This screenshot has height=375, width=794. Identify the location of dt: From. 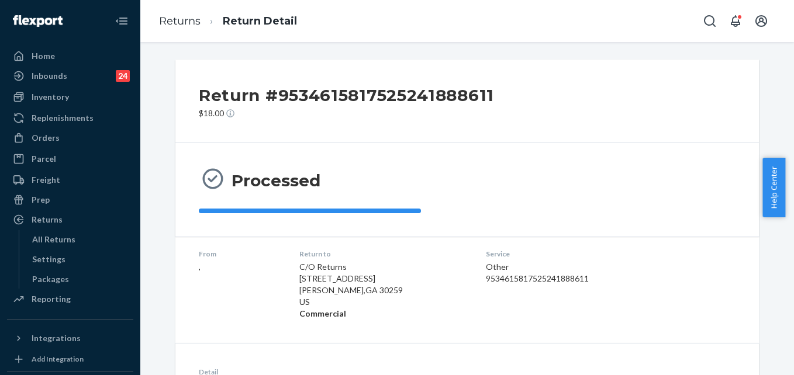
(240, 254).